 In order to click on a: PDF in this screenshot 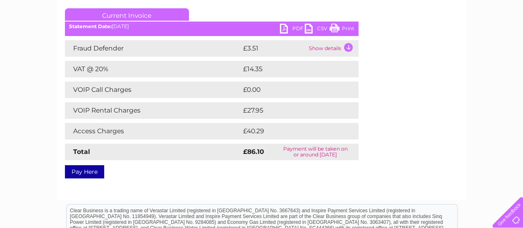, I will do `click(293, 29)`.